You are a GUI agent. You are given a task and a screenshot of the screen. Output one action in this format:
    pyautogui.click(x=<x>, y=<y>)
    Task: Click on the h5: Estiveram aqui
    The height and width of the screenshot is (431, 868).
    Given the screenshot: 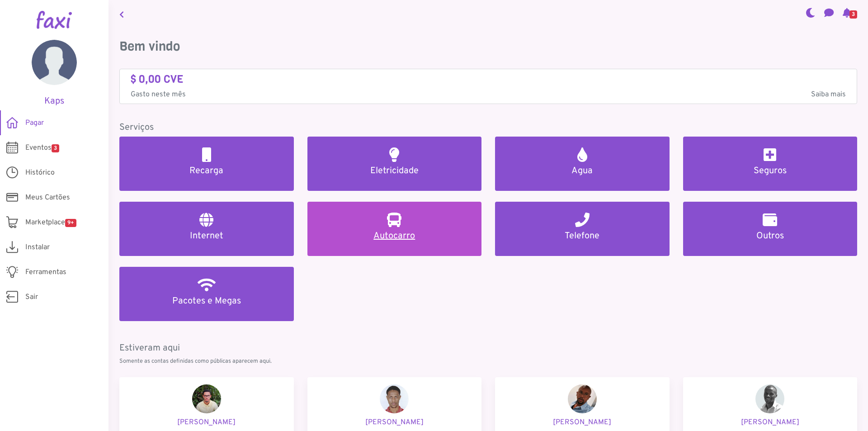 What is the action you would take?
    pyautogui.click(x=488, y=348)
    